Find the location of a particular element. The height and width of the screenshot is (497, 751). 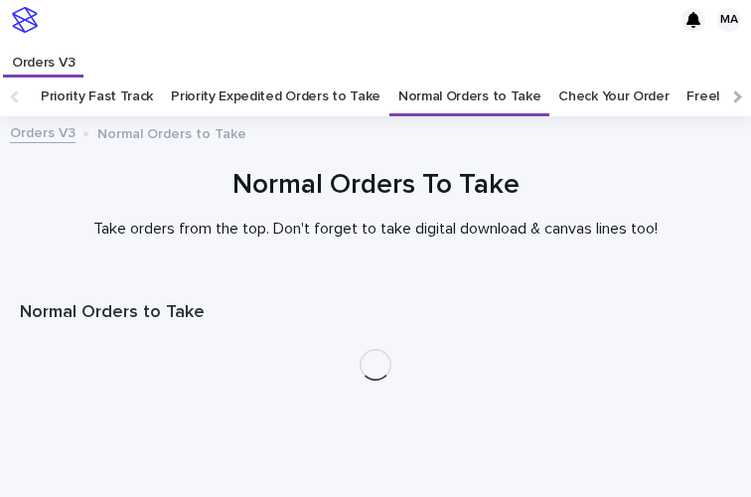

a: Priority Fast Track is located at coordinates (96, 96).